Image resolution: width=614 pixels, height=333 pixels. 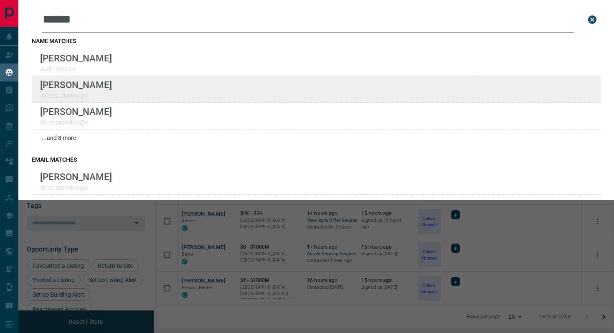 What do you see at coordinates (593, 20) in the screenshot?
I see `button: close search bar` at bounding box center [593, 20].